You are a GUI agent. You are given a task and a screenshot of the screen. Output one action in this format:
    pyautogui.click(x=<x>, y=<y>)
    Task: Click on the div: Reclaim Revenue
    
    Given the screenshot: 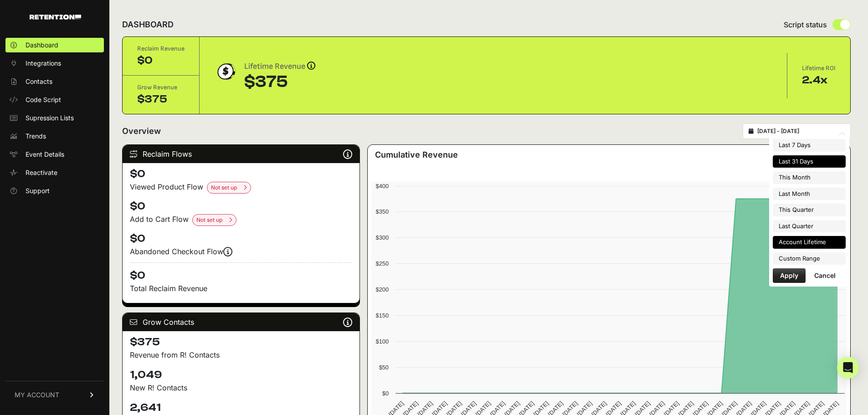 What is the action you would take?
    pyautogui.click(x=161, y=48)
    